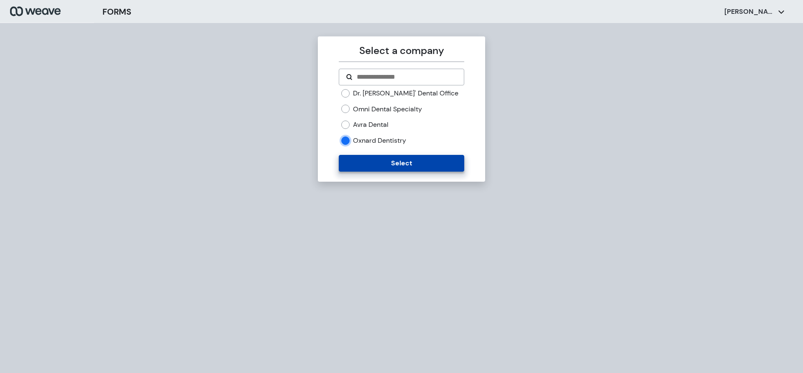 The height and width of the screenshot is (373, 803). What do you see at coordinates (379, 140) in the screenshot?
I see `label: Oxnard Dentistry` at bounding box center [379, 140].